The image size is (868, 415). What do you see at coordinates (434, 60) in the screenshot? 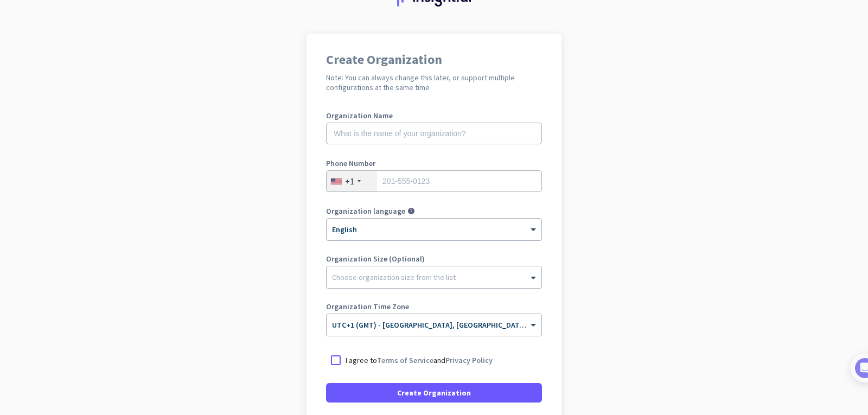
I see `h1: Create Organization` at bounding box center [434, 60].